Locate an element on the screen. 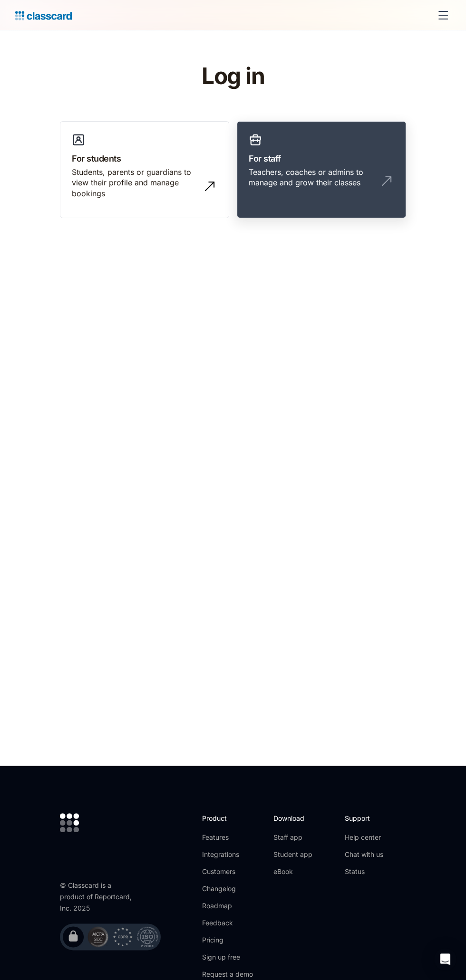  div: menu is located at coordinates (441, 15).